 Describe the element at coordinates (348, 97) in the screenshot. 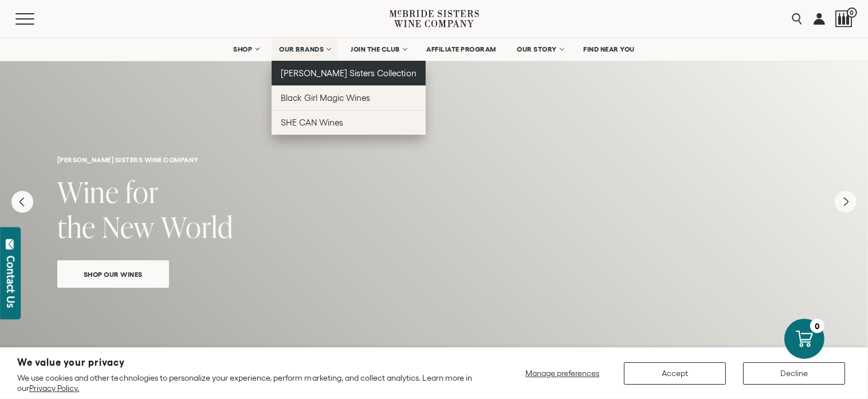

I see `a: Black Girl Magic Wines` at that location.